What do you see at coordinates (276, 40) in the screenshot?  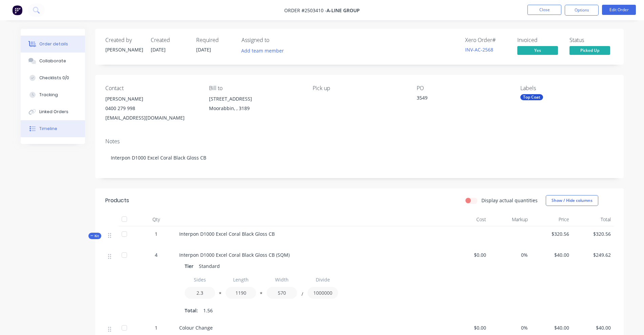 I see `div: Assigned to` at bounding box center [276, 40].